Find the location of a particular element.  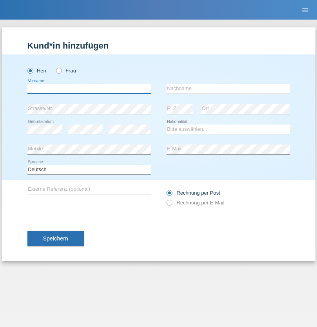

input: Rechnung per Post is located at coordinates (169, 195).